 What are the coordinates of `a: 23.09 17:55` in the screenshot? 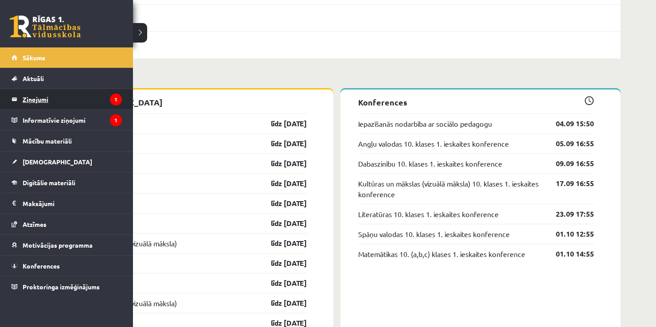 It's located at (568, 214).